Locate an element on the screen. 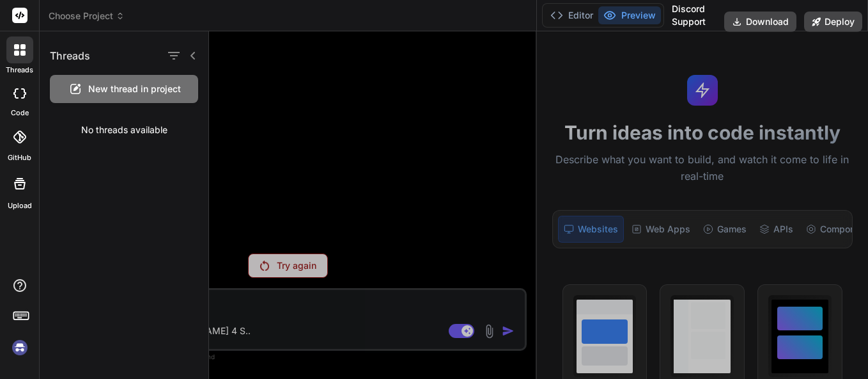 The width and height of the screenshot is (868, 379). label: Upload is located at coordinates (20, 206).